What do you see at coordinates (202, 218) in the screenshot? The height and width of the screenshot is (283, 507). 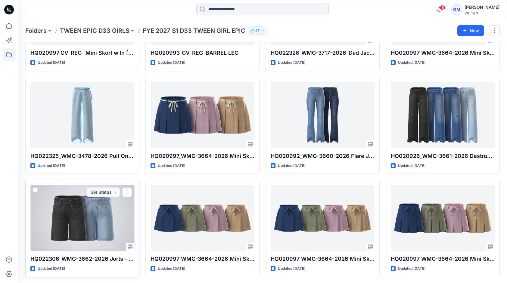 I see `a: HQ020997_WMG-3664-2026 Mini Skort w In Jersey Shorts_Opt4` at bounding box center [202, 218].